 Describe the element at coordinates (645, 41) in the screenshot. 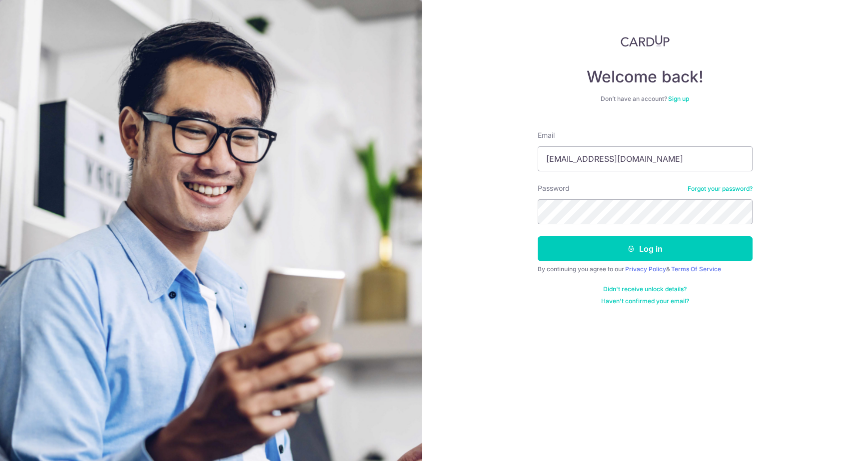

I see `img: CardUp Logo` at that location.